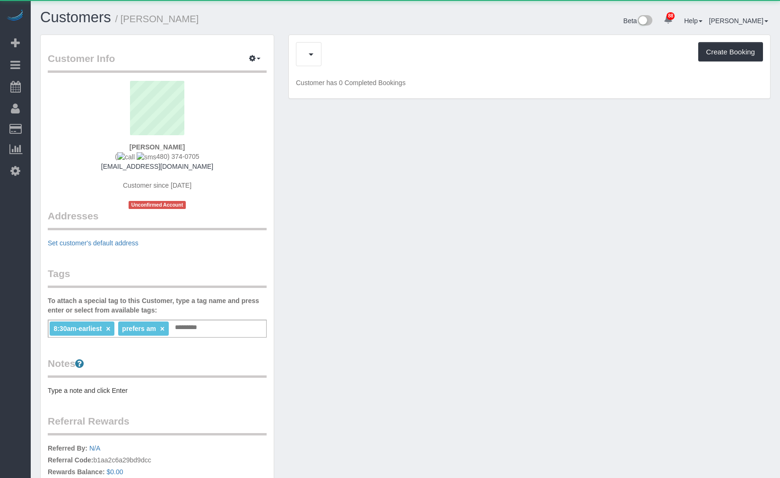 The width and height of the screenshot is (780, 478). Describe the element at coordinates (638, 21) in the screenshot. I see `a: Beta` at that location.